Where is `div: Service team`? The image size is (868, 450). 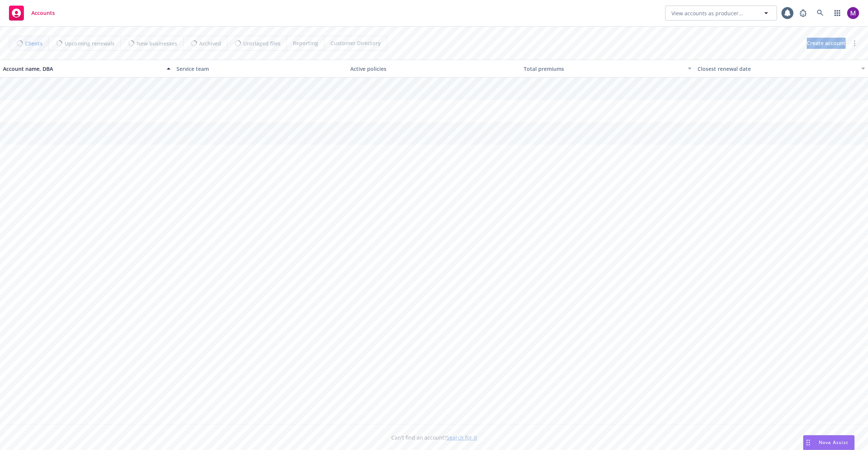
div: Service team is located at coordinates (260, 69).